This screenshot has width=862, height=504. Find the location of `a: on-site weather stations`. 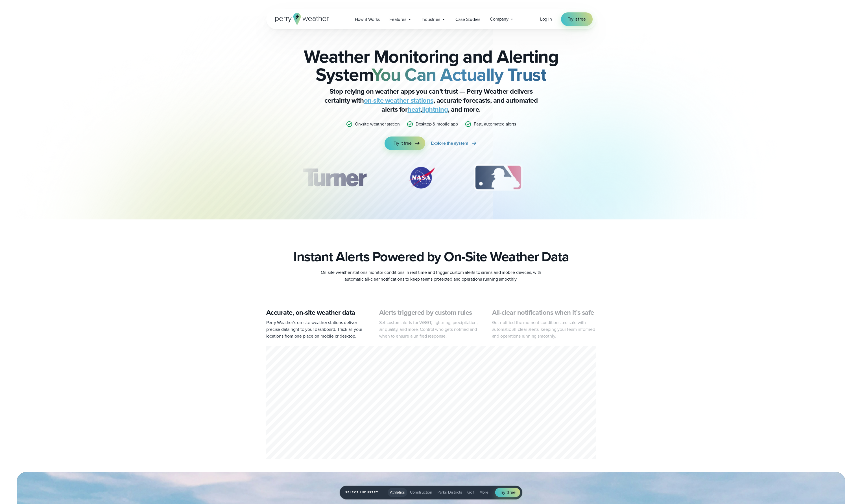

a: on-site weather stations is located at coordinates (399, 100).